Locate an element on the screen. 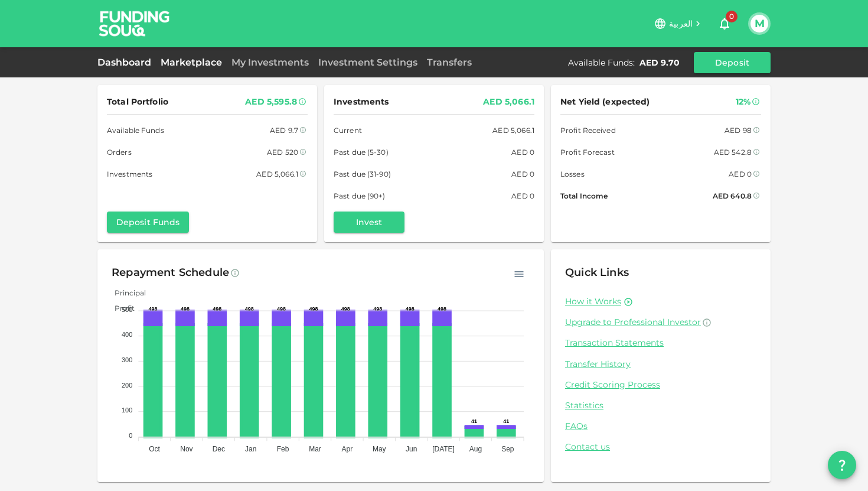  tspan: Apr is located at coordinates (347, 449).